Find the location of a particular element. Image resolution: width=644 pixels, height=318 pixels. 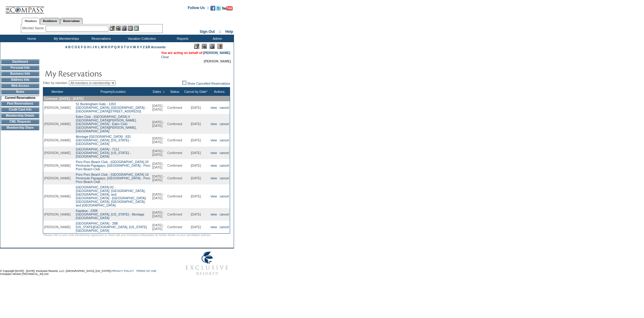

a: J is located at coordinates (93, 47).